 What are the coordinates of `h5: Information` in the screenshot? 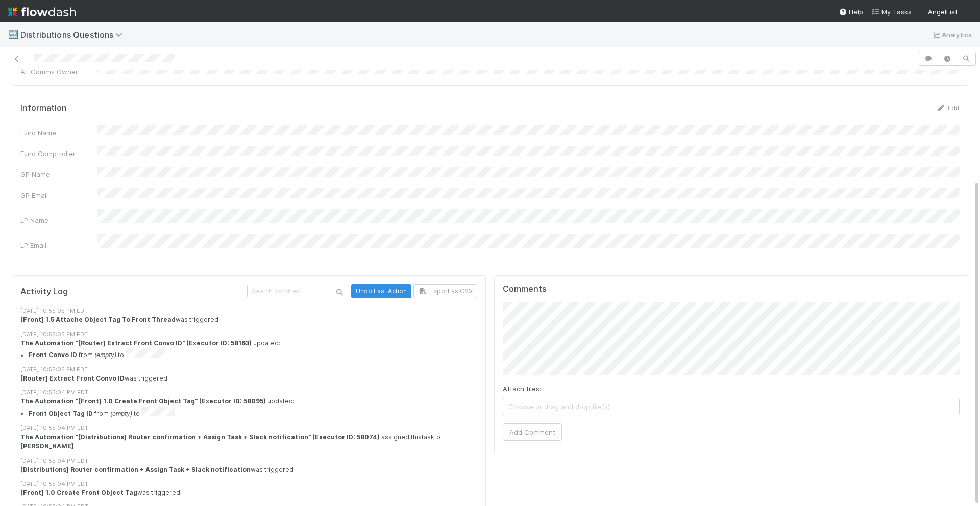 It's located at (43, 108).